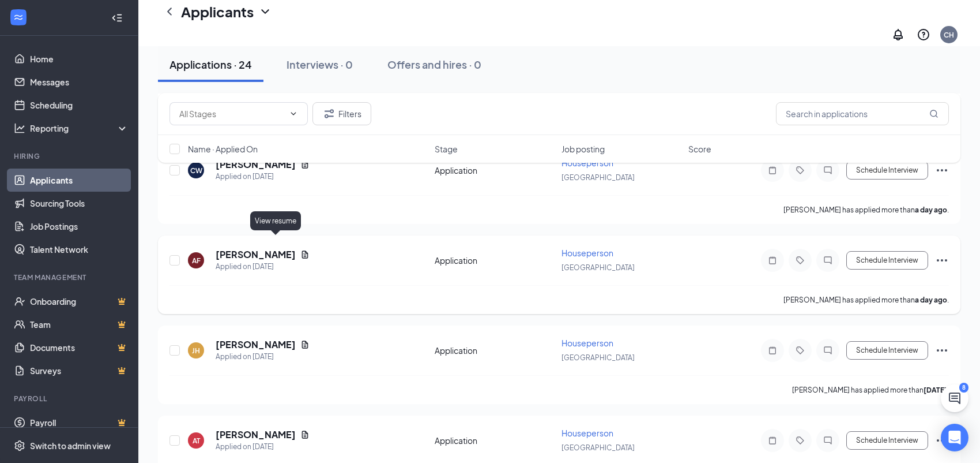 The height and width of the screenshot is (463, 980). Describe the element at coordinates (80, 128) in the screenshot. I see `div: Reporting` at that location.